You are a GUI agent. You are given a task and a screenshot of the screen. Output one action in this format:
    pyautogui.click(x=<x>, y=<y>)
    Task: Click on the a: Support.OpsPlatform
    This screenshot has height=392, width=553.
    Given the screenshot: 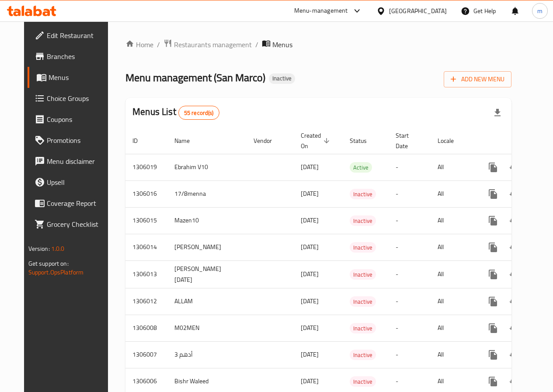 What is the action you would take?
    pyautogui.click(x=56, y=272)
    